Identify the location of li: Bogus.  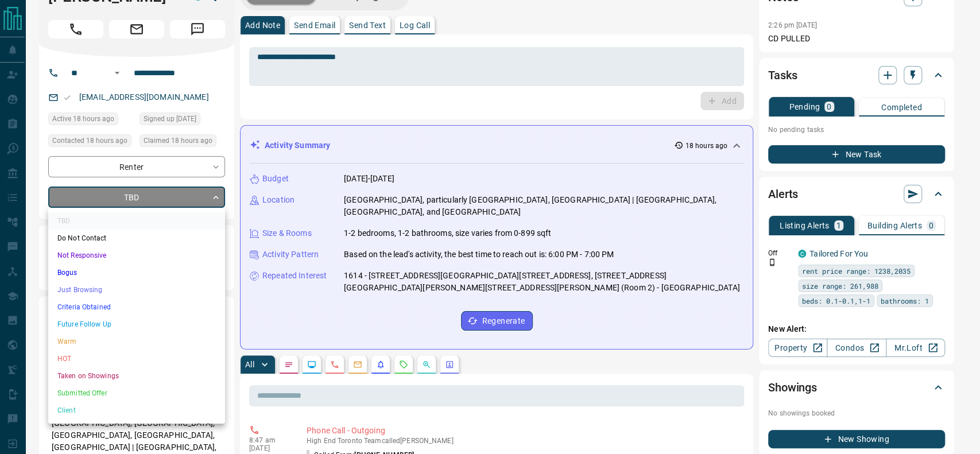
(137, 273).